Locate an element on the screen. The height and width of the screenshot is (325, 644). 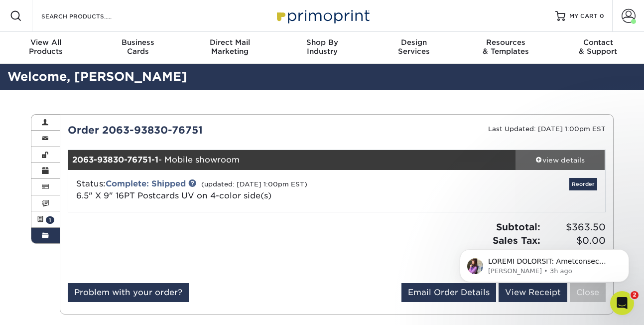
span: 2 is located at coordinates (634, 295).